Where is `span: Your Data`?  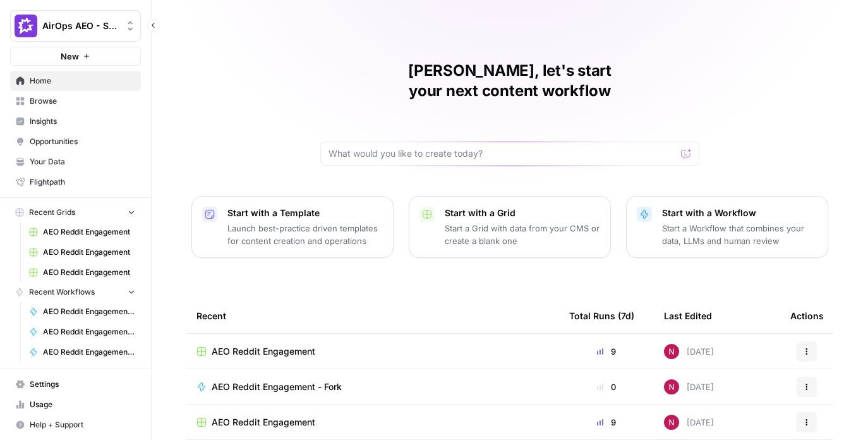
span: Your Data is located at coordinates (82, 162).